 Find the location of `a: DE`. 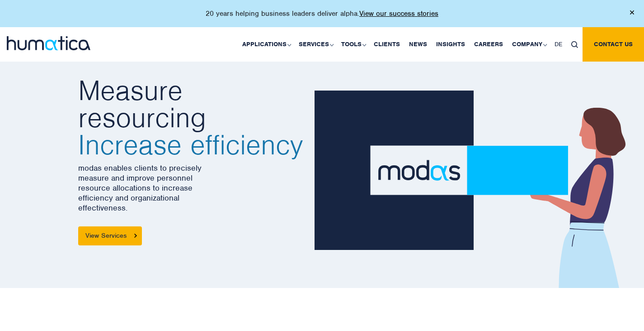

a: DE is located at coordinates (558, 44).